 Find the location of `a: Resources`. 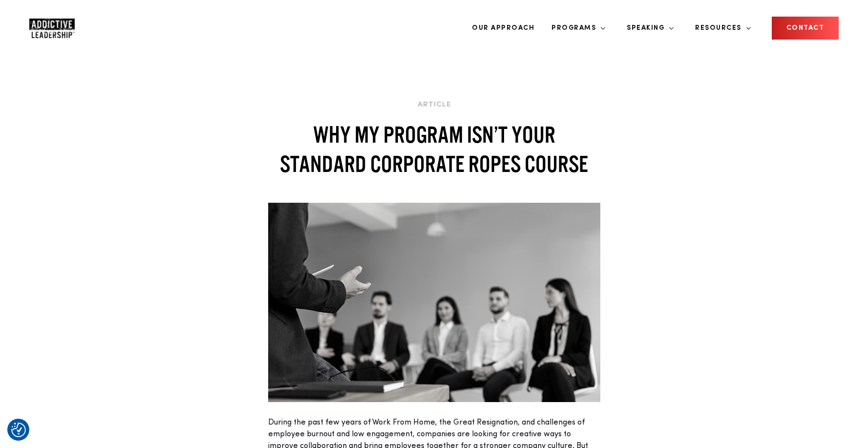

a: Resources is located at coordinates (720, 28).